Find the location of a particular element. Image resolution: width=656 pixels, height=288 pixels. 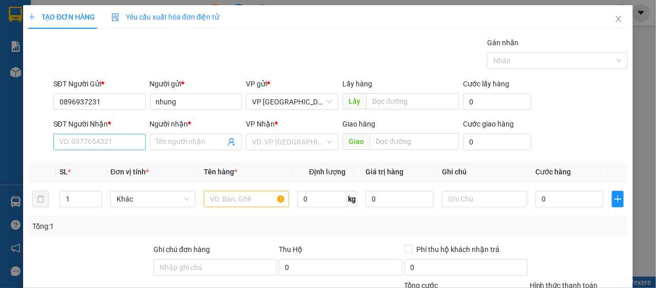

div: Người gửi is located at coordinates (196, 84).